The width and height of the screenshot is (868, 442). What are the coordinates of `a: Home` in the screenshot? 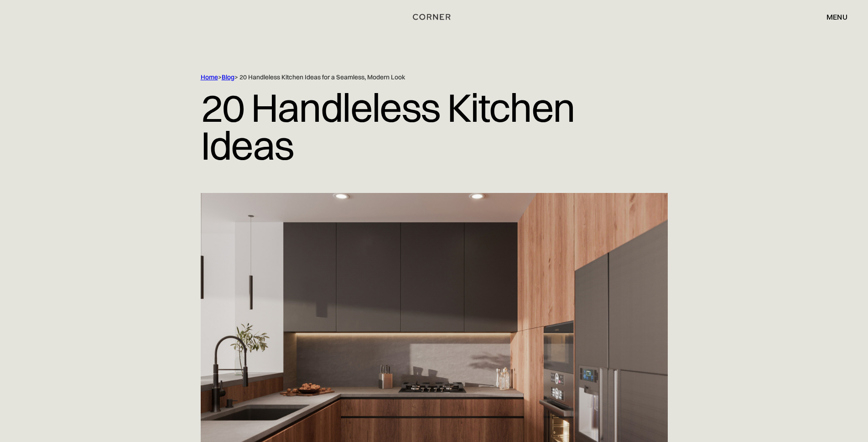 It's located at (209, 77).